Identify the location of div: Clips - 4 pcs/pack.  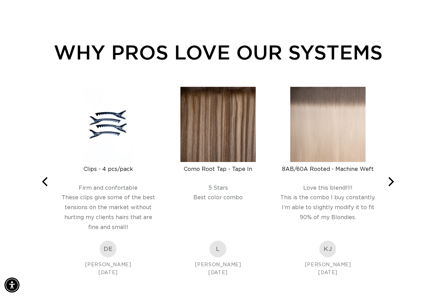
(108, 169).